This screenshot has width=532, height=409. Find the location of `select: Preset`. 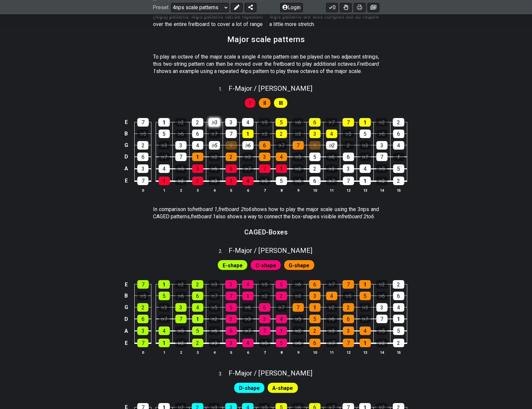

select: Preset is located at coordinates (200, 7).